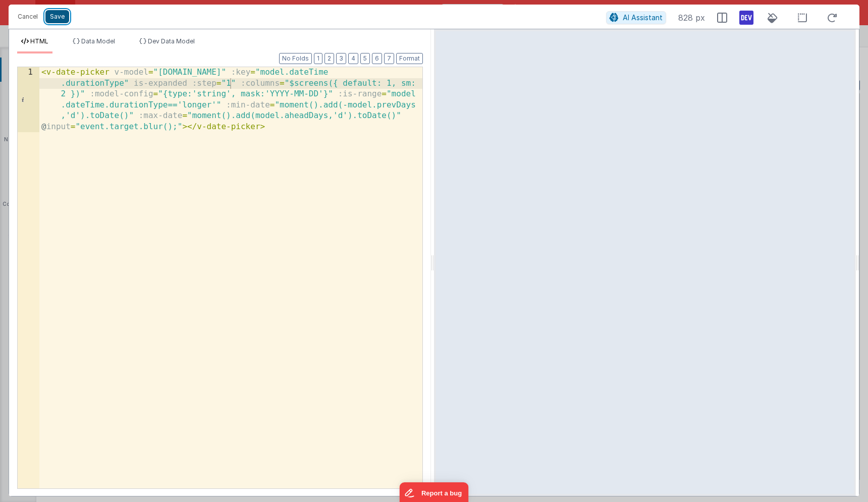  What do you see at coordinates (57, 17) in the screenshot?
I see `button: Save` at bounding box center [57, 17].